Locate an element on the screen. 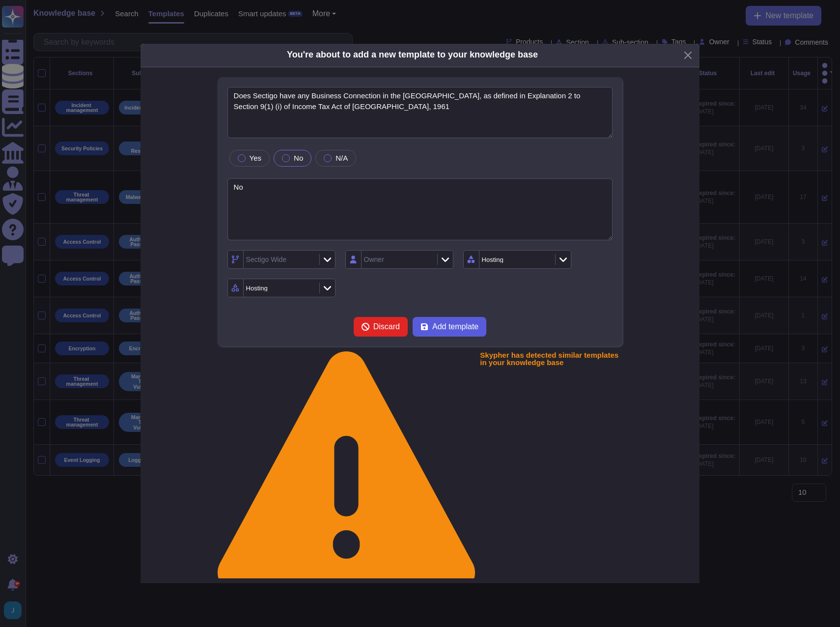 Image resolution: width=840 pixels, height=627 pixels. div: Owner is located at coordinates (374, 259).